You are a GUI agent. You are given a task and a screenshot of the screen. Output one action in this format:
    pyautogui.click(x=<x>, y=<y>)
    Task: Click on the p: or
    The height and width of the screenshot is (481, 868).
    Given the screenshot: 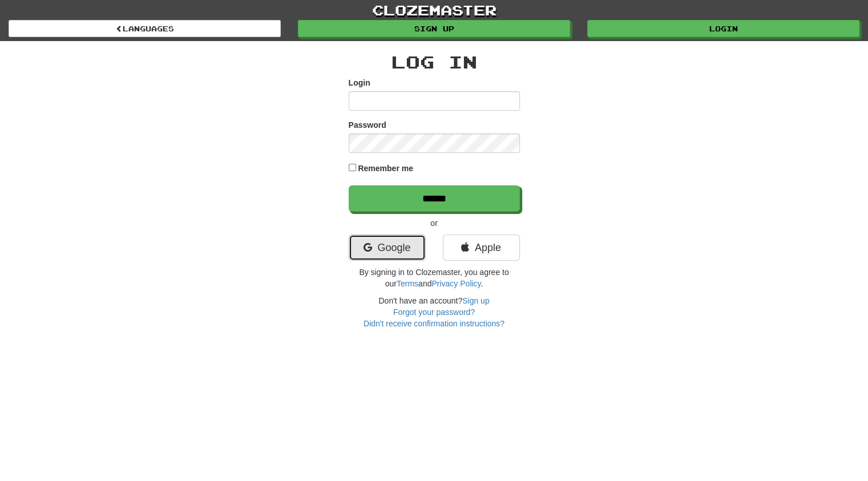 What is the action you would take?
    pyautogui.click(x=434, y=223)
    